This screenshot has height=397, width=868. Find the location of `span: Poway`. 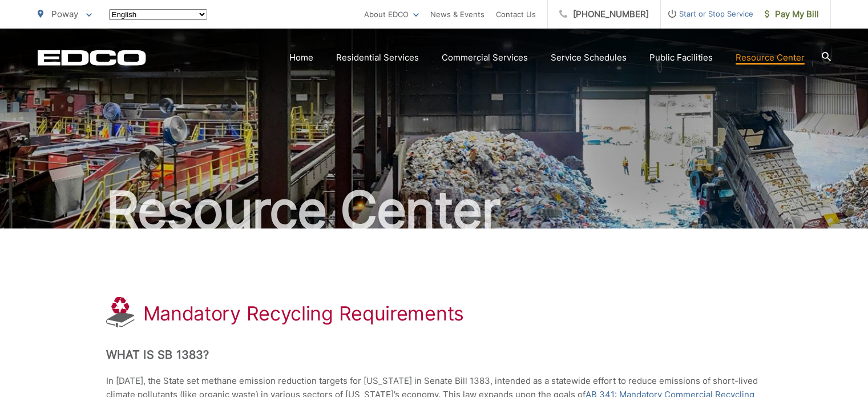

span: Poway is located at coordinates (65, 14).